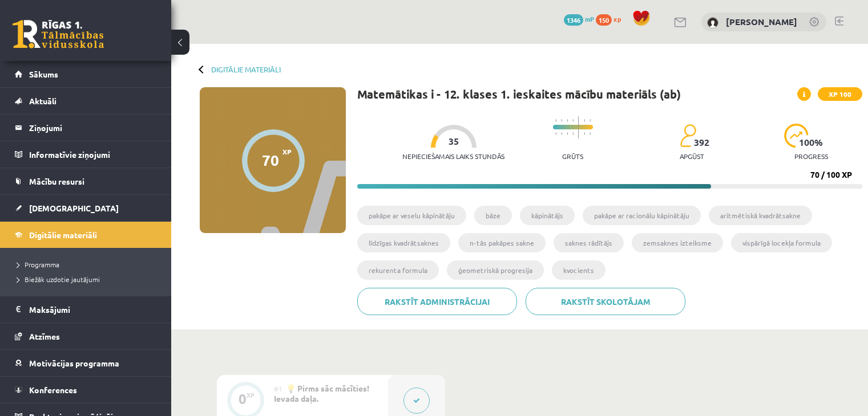 Image resolution: width=868 pixels, height=416 pixels. Describe the element at coordinates (250, 395) in the screenshot. I see `div: XP` at that location.